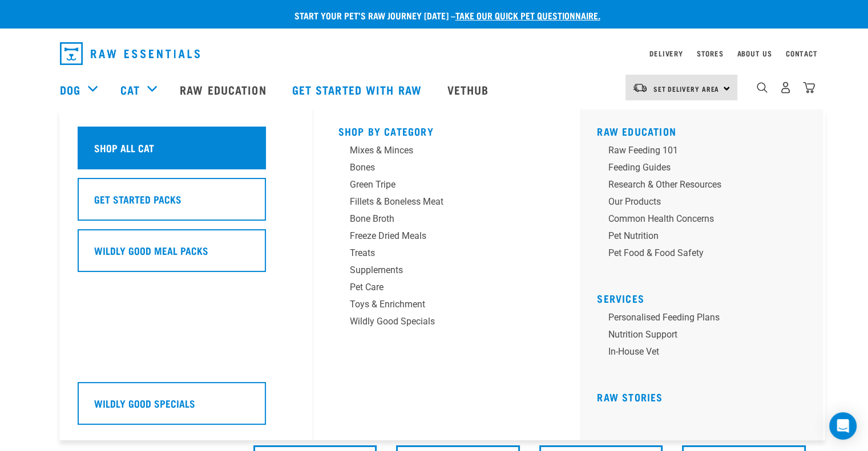 Image resolution: width=868 pixels, height=451 pixels. What do you see at coordinates (439, 185) in the screenshot?
I see `div: Green Tripe` at bounding box center [439, 185].